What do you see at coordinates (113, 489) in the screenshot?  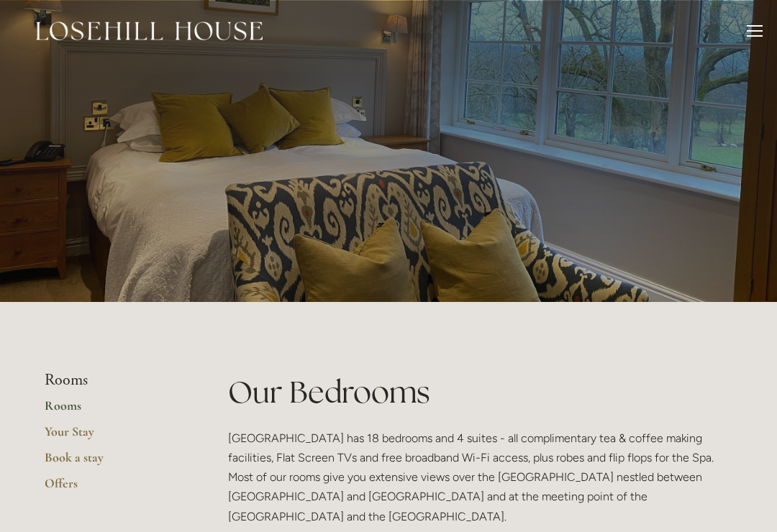 I see `a: Offers` at bounding box center [113, 489].